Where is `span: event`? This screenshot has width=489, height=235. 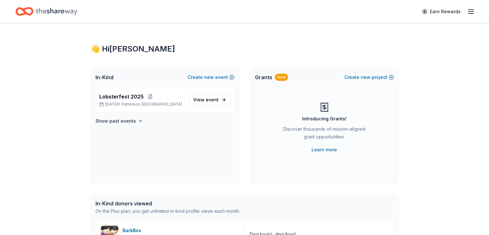
span: event is located at coordinates (212, 99).